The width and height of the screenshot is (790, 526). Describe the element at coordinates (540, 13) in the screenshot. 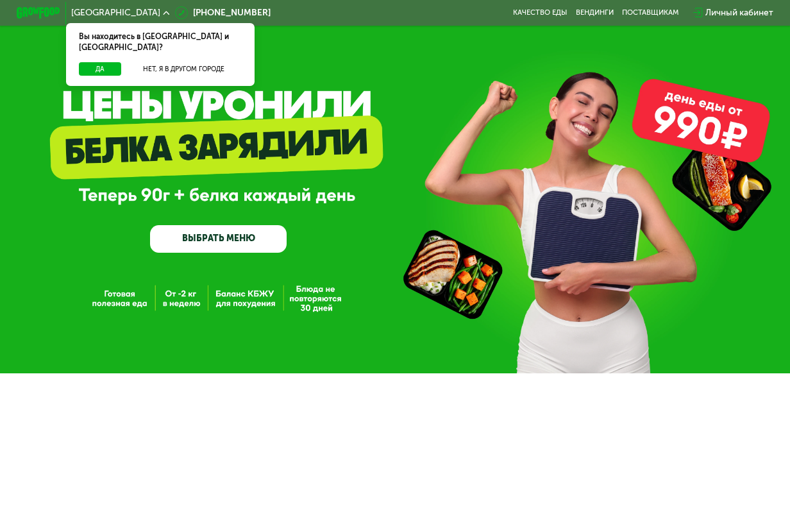

I see `a: Качество еды` at that location.